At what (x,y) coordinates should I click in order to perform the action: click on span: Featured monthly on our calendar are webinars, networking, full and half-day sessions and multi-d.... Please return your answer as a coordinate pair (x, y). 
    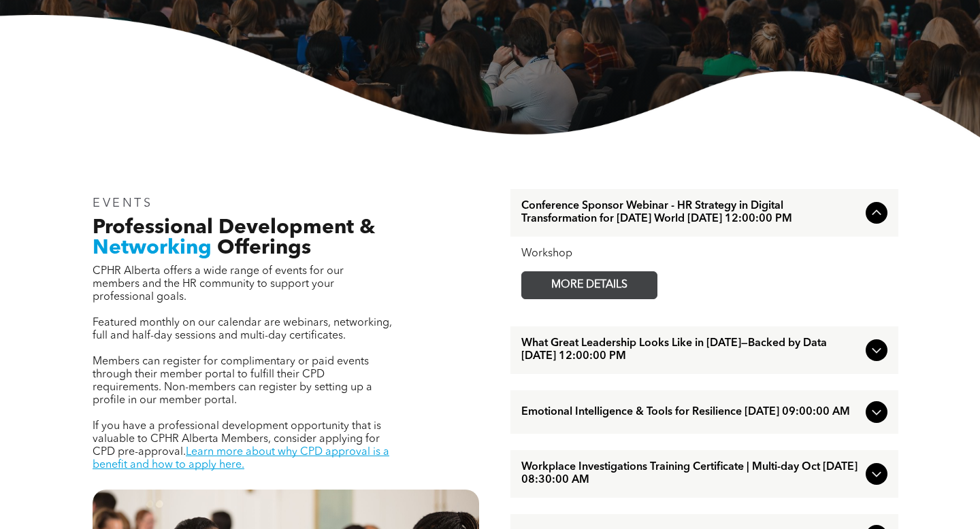
    Looking at the image, I should click on (242, 329).